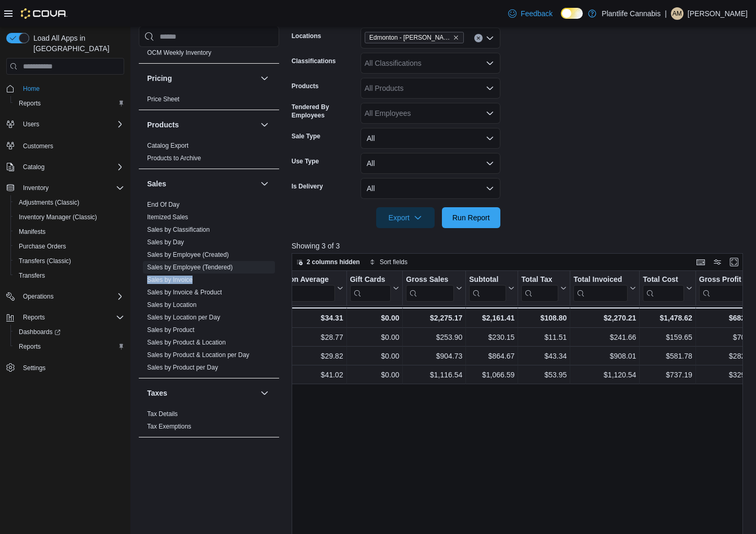 Image resolution: width=756 pixels, height=534 pixels. Describe the element at coordinates (209, 422) in the screenshot. I see `div: Taxes` at that location.